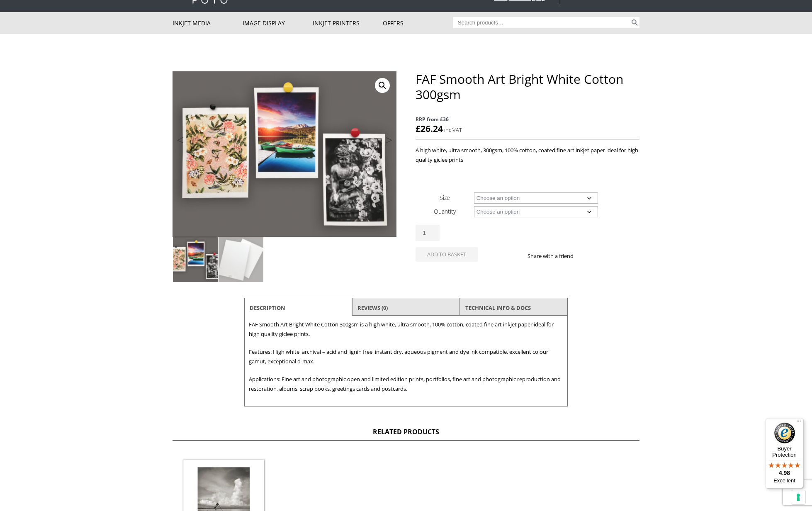  I want to click on p: Buyer Protection, so click(784, 452).